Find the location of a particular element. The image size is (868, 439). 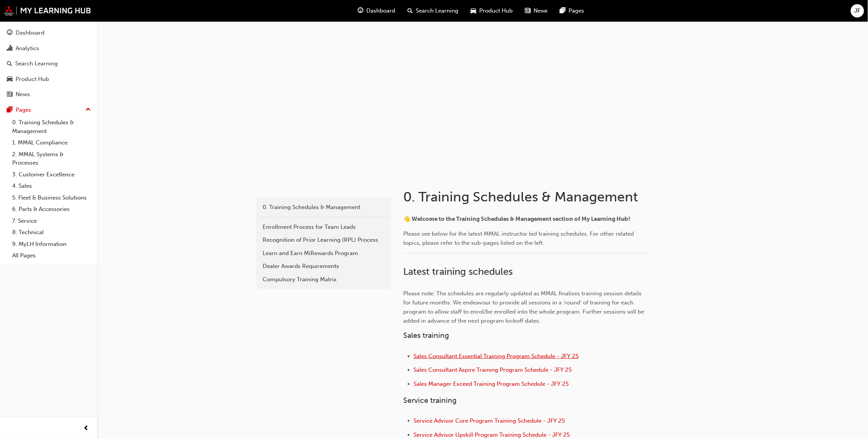

a: All Pages is located at coordinates (51, 255).